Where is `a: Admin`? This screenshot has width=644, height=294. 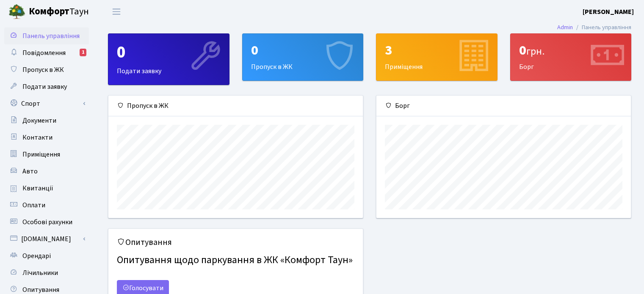 a: Admin is located at coordinates (565, 27).